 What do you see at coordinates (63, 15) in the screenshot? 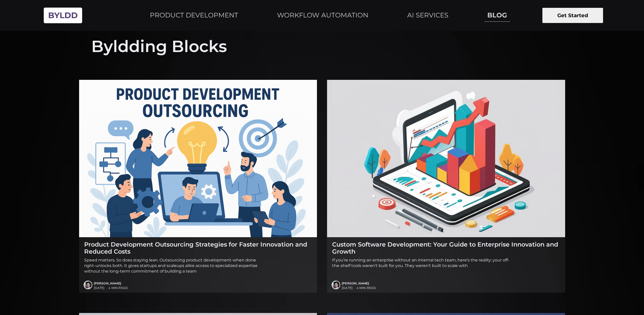
I see `img: Byldd - Product Development Company` at bounding box center [63, 15].